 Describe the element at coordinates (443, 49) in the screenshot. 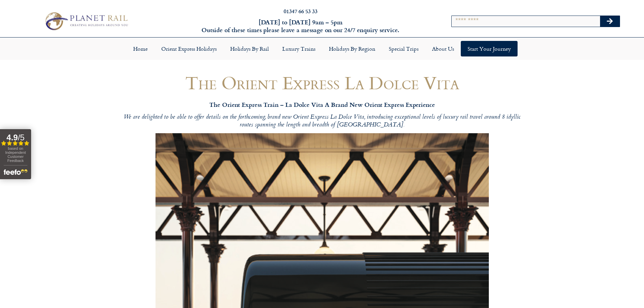

I see `a: About Us` at that location.